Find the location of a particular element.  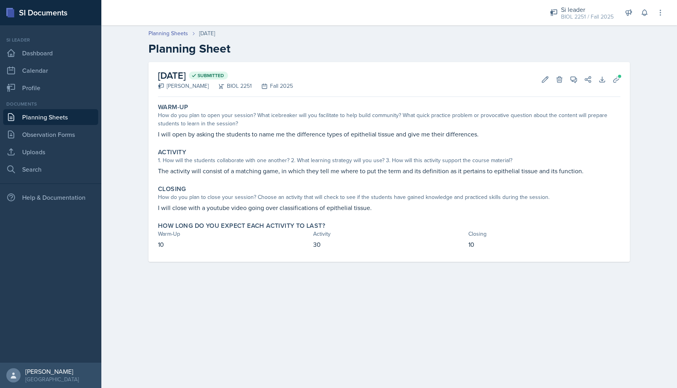

div: BIOL 2251 / Fall 2025 is located at coordinates (587, 17).